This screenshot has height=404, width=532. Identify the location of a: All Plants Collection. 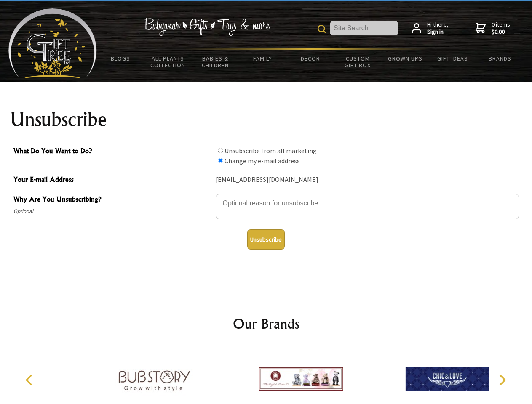
(168, 62).